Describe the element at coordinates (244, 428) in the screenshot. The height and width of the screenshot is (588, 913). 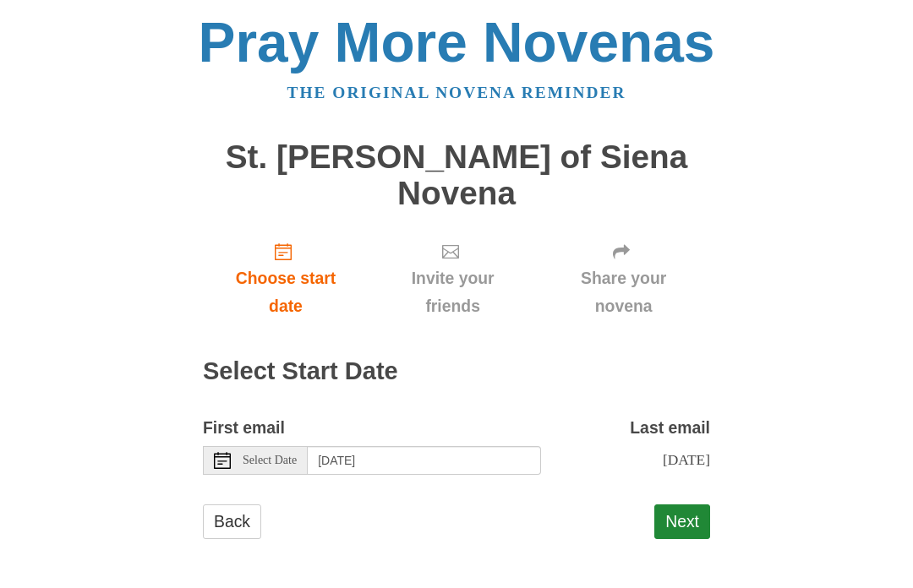
I see `label: First email` at that location.